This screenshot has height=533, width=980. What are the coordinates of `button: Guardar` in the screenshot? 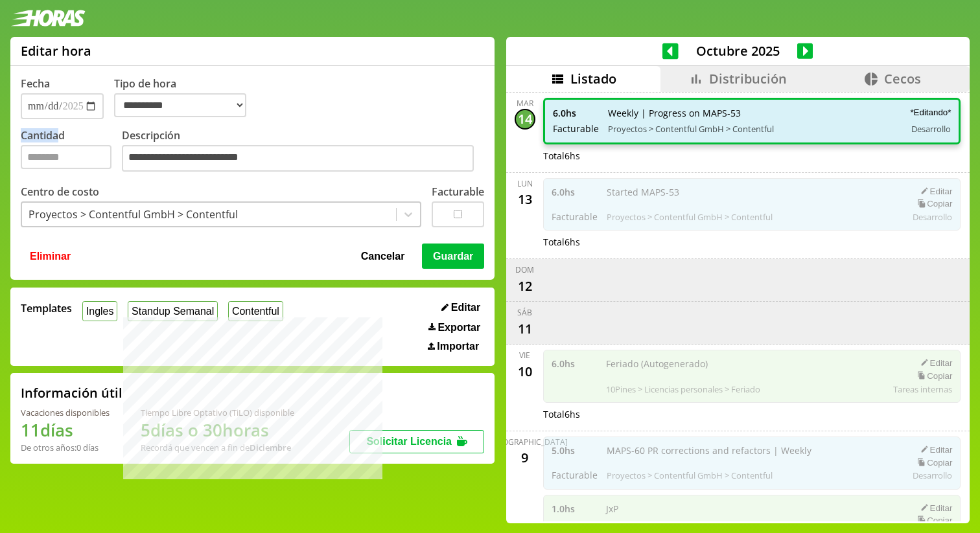 It's located at (453, 256).